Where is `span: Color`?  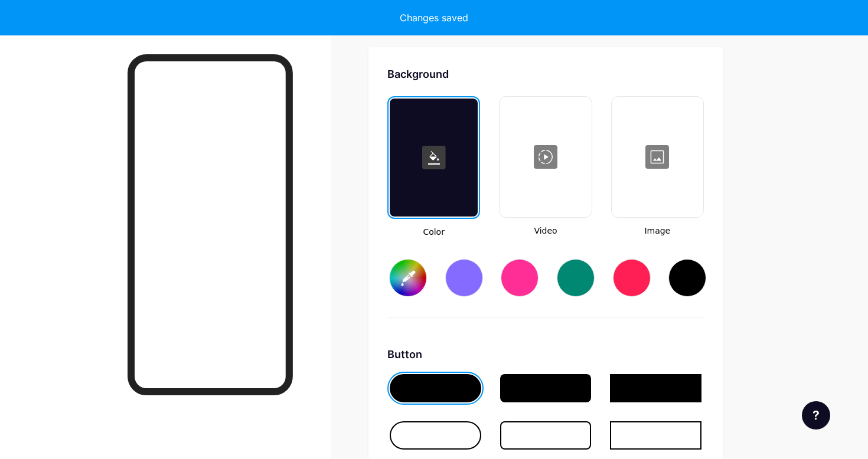
span: Color is located at coordinates (434, 231).